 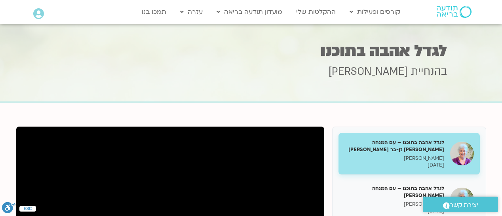 What do you see at coordinates (316, 12) in the screenshot?
I see `a: ההקלטות שלי` at bounding box center [316, 12].